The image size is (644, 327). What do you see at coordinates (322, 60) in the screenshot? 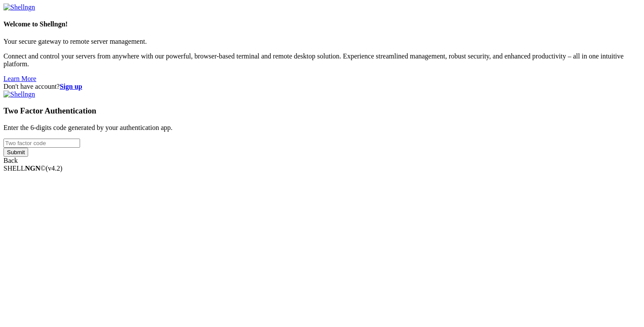
I see `p: Connect and control your servers from anywhere with our powerful, browser-based terminal and remo...` at bounding box center [322, 60].